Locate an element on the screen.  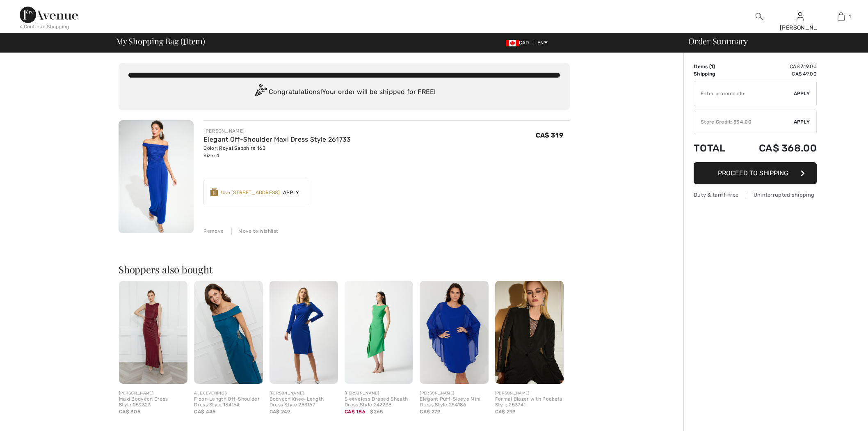
div: Elegant Puff-Sleeve Mini Dress Style 254186 is located at coordinates (453, 402).